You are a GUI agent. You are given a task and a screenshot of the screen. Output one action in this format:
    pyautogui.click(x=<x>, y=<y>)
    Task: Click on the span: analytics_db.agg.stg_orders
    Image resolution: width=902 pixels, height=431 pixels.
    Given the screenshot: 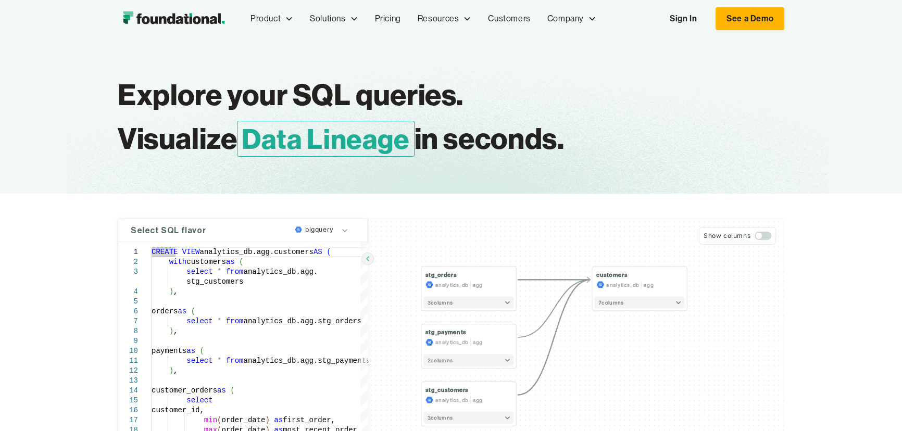 What is the action you would take?
    pyautogui.click(x=302, y=321)
    